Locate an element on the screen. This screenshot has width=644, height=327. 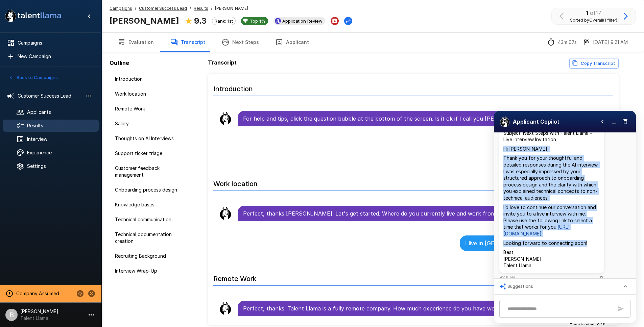
span: Onboarding process design is located at coordinates (149, 190).